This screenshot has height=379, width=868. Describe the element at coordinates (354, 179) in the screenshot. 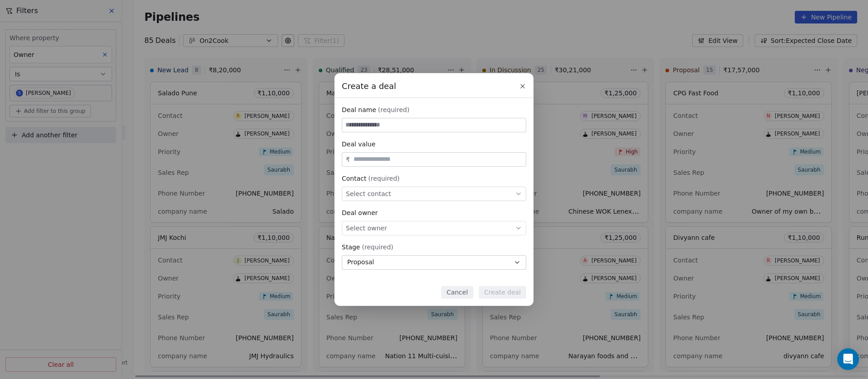

I see `span: Contact` at that location.